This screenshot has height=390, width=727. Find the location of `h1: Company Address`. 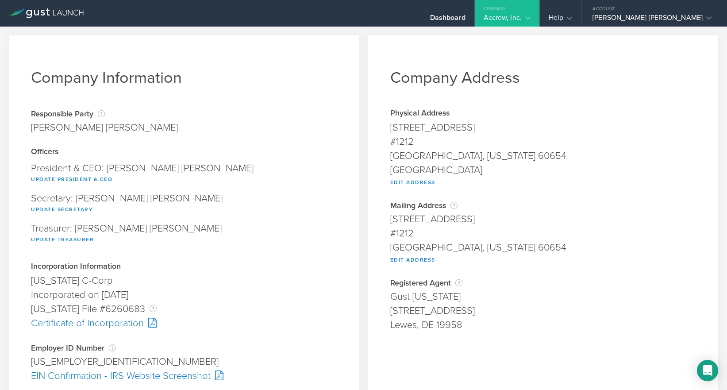

h1: Company Address is located at coordinates (544, 77).